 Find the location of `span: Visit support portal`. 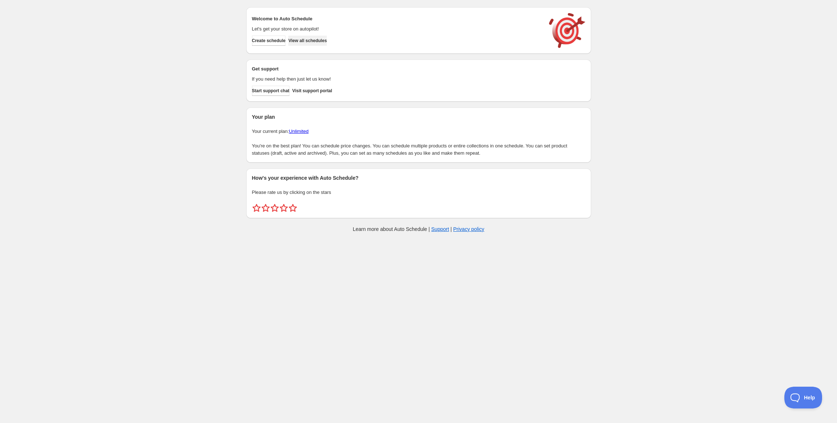

span: Visit support portal is located at coordinates (312, 91).